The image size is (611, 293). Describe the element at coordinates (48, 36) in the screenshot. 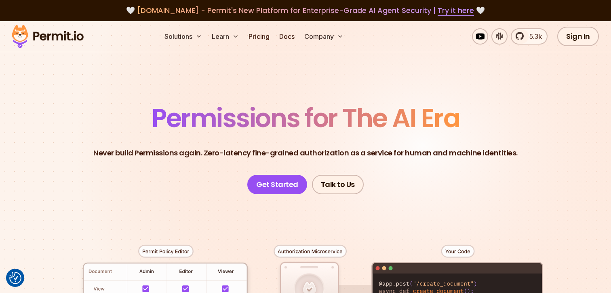

I see `img: Permit logo` at that location.